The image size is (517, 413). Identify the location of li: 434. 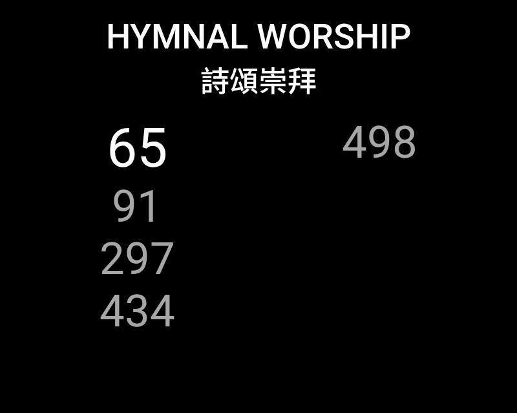
(137, 311).